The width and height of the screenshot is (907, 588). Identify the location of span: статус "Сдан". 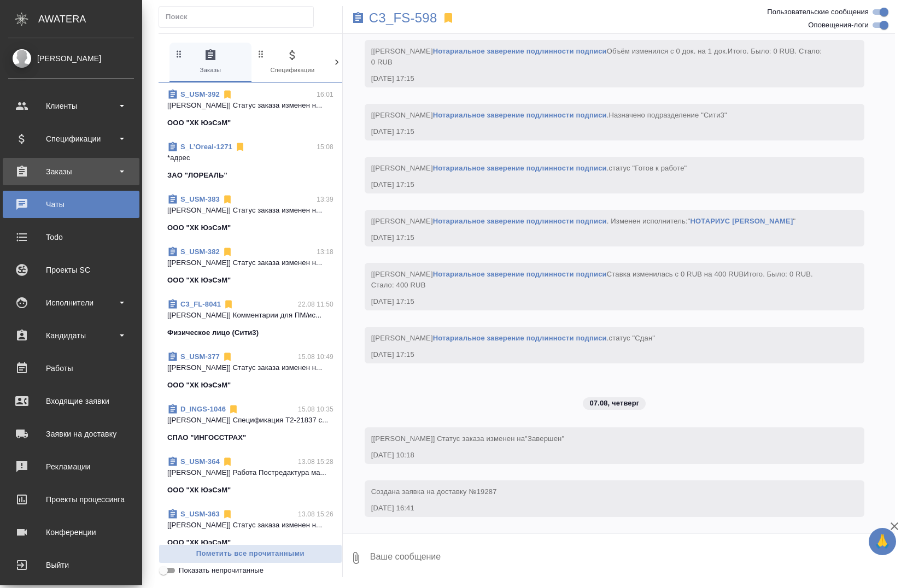
(632, 338).